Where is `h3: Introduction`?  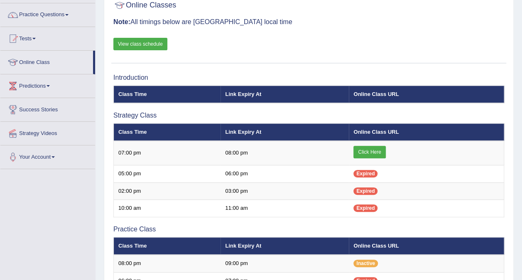 h3: Introduction is located at coordinates (309, 78).